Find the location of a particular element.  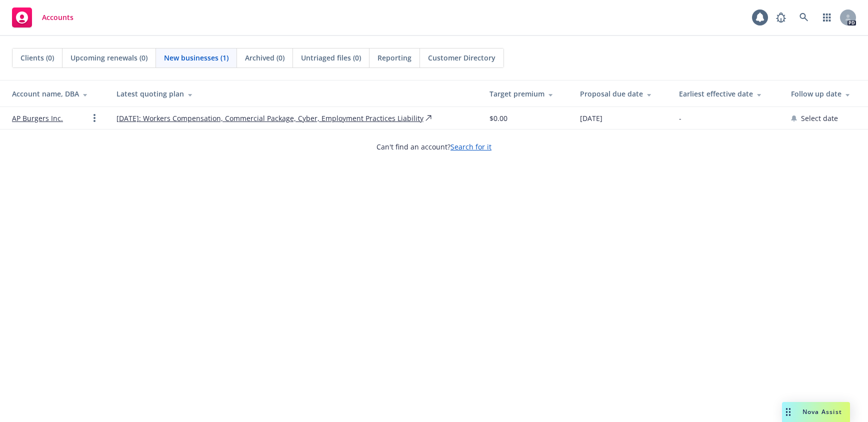

div: Latest quoting plan is located at coordinates (295, 93).